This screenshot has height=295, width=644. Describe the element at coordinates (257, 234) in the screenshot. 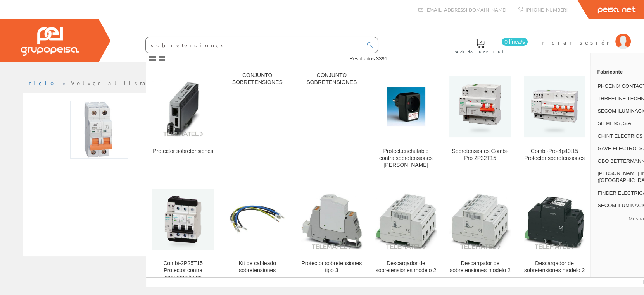

I see `a: Kit de cableado sobretensiones Kit de cableado sobretensiones` at that location.